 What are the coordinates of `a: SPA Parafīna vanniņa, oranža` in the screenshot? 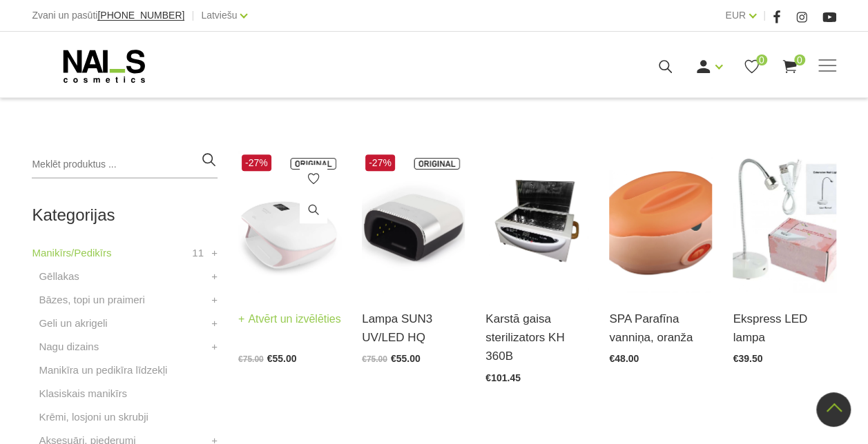 It's located at (660, 328).